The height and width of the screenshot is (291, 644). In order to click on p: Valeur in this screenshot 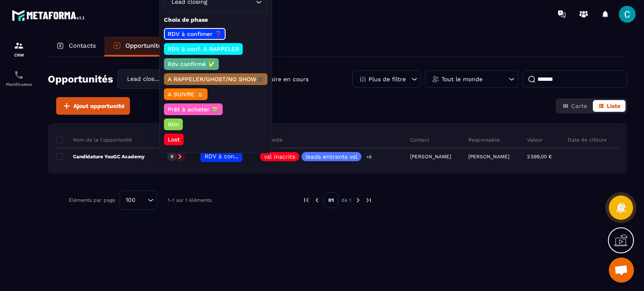, I will do `click(534, 140)`.